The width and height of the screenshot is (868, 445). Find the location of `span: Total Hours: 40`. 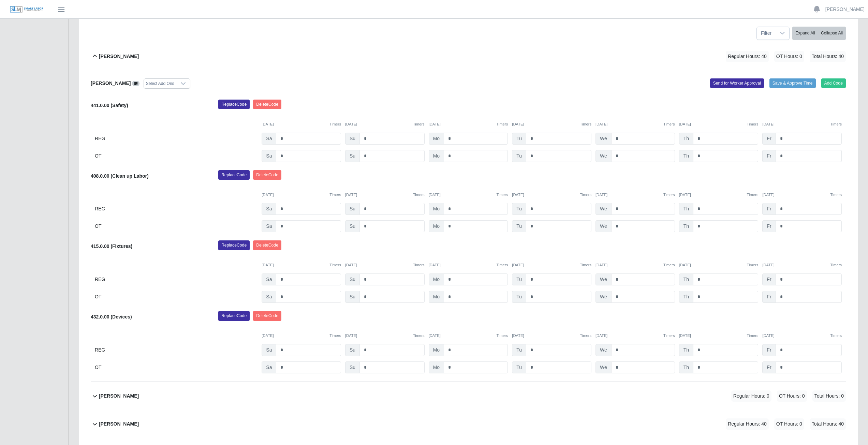

span: Total Hours: 40 is located at coordinates (828, 56).